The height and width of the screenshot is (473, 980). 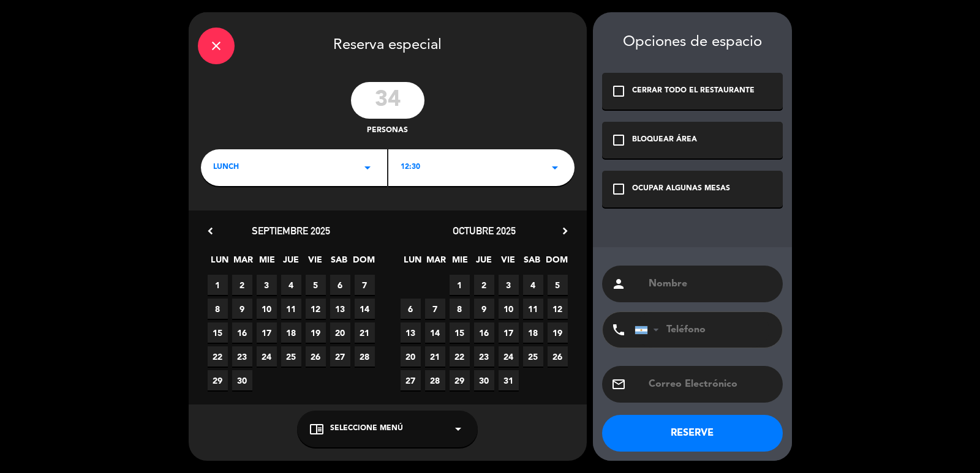 What do you see at coordinates (564, 231) in the screenshot?
I see `i: chevron_right` at bounding box center [564, 231].